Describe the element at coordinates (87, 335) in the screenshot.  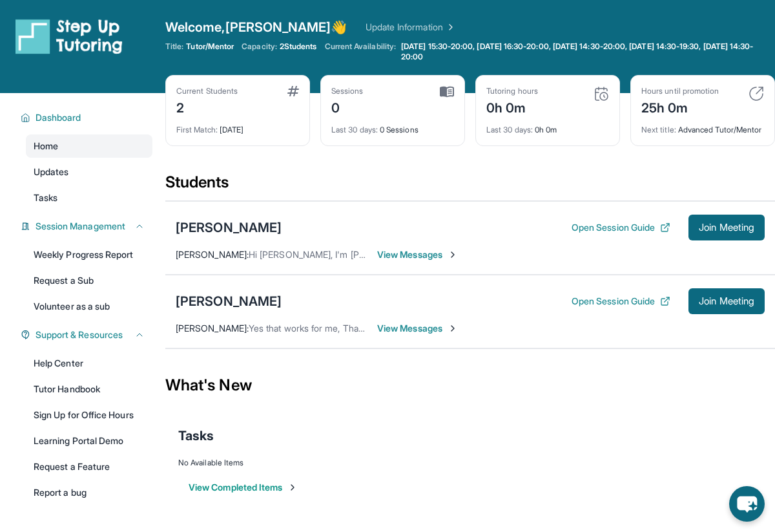
I see `button: Support & Resources` at that location.